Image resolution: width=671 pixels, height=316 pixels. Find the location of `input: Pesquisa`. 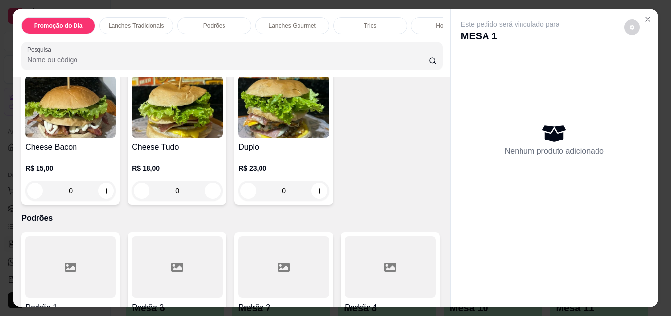

input: Pesquisa is located at coordinates (228, 60).